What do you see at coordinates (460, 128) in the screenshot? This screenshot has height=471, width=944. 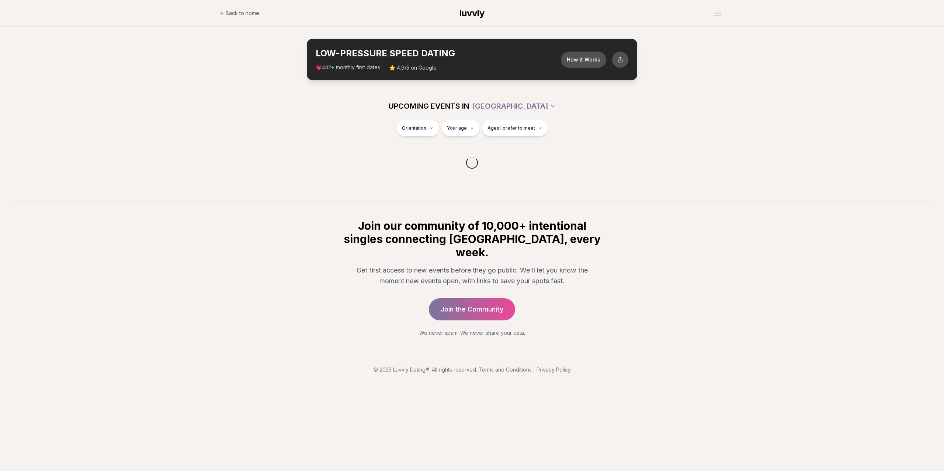 I see `button: Your age` at bounding box center [460, 128].